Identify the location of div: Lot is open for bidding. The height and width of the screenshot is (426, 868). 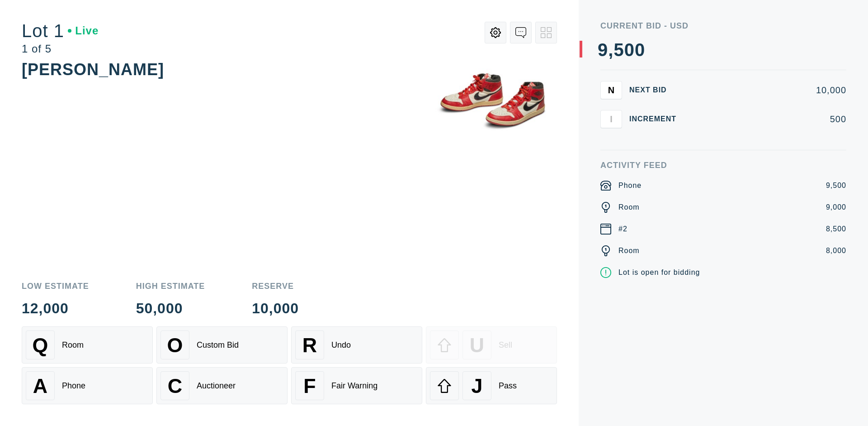
(659, 273).